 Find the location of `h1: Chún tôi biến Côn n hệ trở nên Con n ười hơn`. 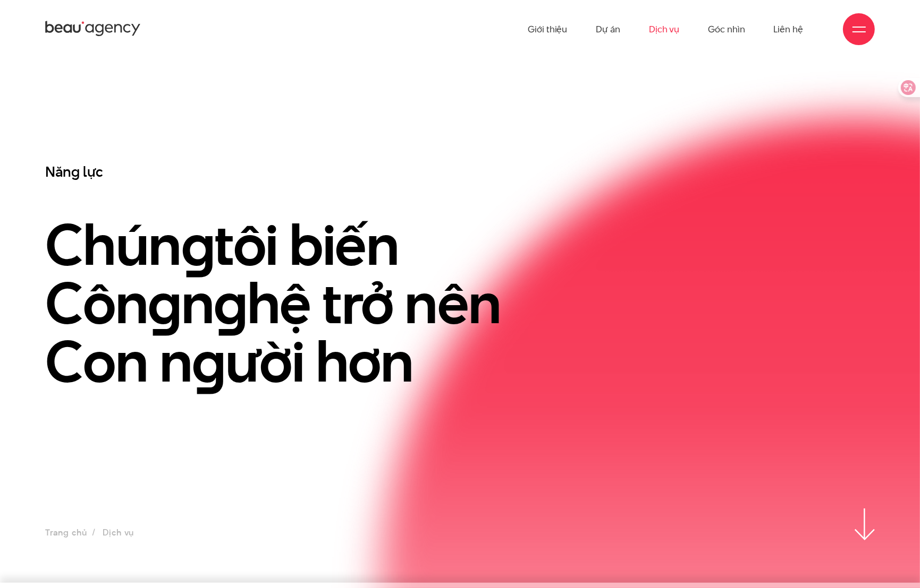

h1: Chún tôi biến Côn n hệ trở nên Con n ười hơn is located at coordinates (353, 303).